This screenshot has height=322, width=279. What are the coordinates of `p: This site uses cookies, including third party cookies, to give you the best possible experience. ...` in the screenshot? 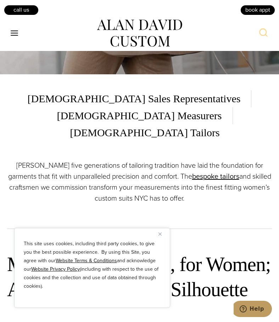 It's located at (92, 265).